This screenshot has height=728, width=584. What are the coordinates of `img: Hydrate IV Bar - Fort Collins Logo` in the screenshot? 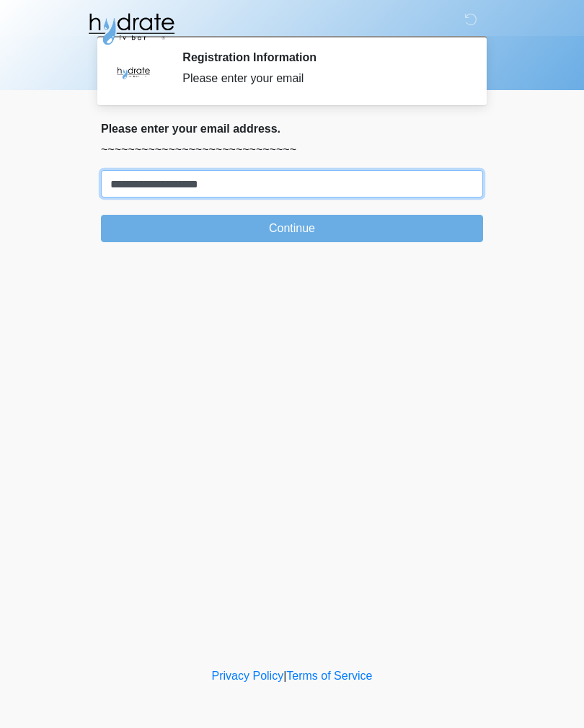 It's located at (131, 29).